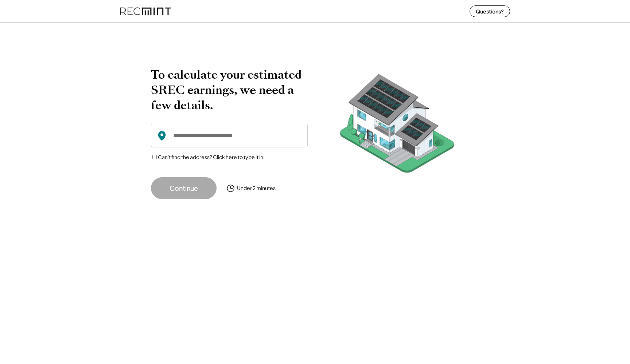  Describe the element at coordinates (184, 188) in the screenshot. I see `button: Continue` at that location.